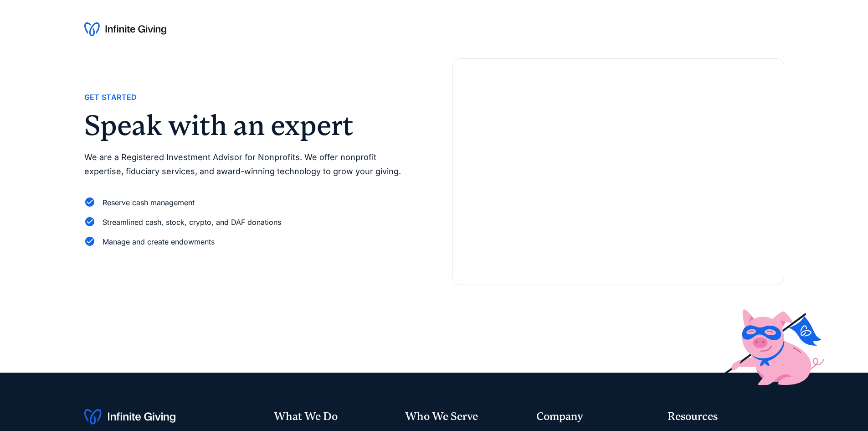 This screenshot has height=431, width=868. Describe the element at coordinates (192, 222) in the screenshot. I see `div: Streamlined cash, stock, crypto, and DAF donations` at that location.